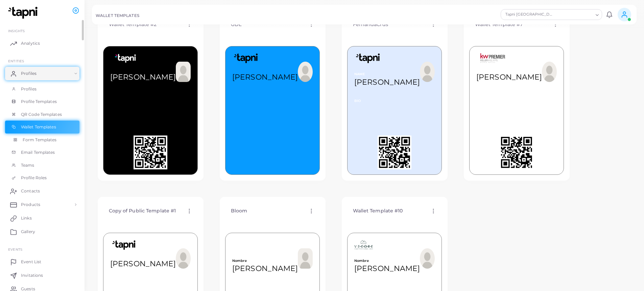  What do you see at coordinates (573, 15) in the screenshot?
I see `input: Search for option` at bounding box center [573, 15].